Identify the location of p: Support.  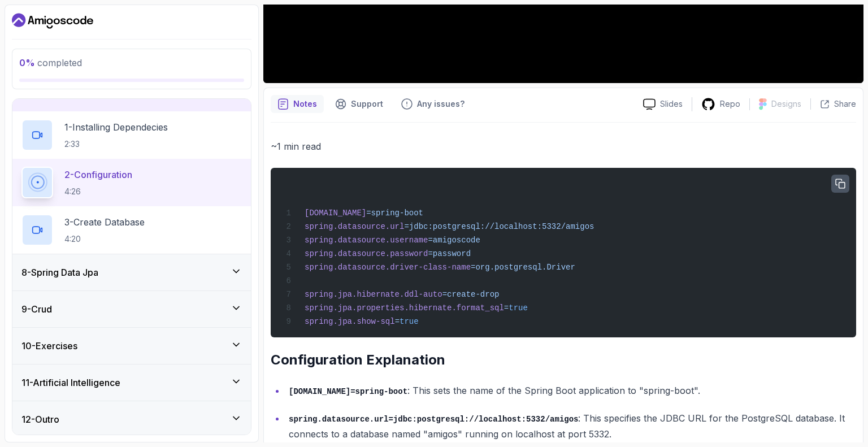
(366, 104).